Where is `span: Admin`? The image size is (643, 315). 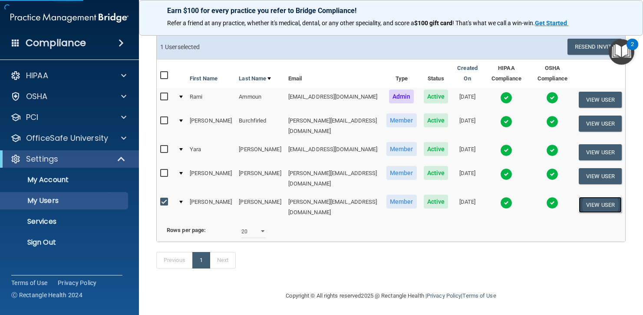
span: Admin is located at coordinates (401, 96).